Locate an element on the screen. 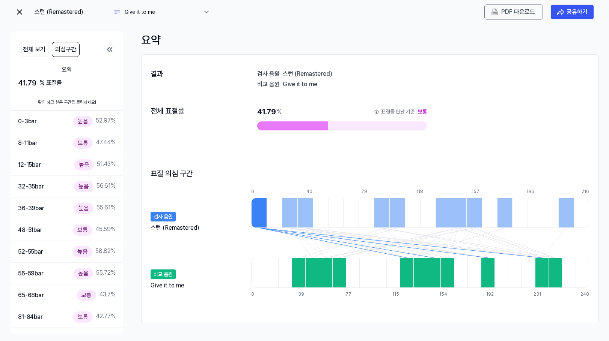 The height and width of the screenshot is (341, 609). h2: 표절 의심 구간 is located at coordinates (171, 174).